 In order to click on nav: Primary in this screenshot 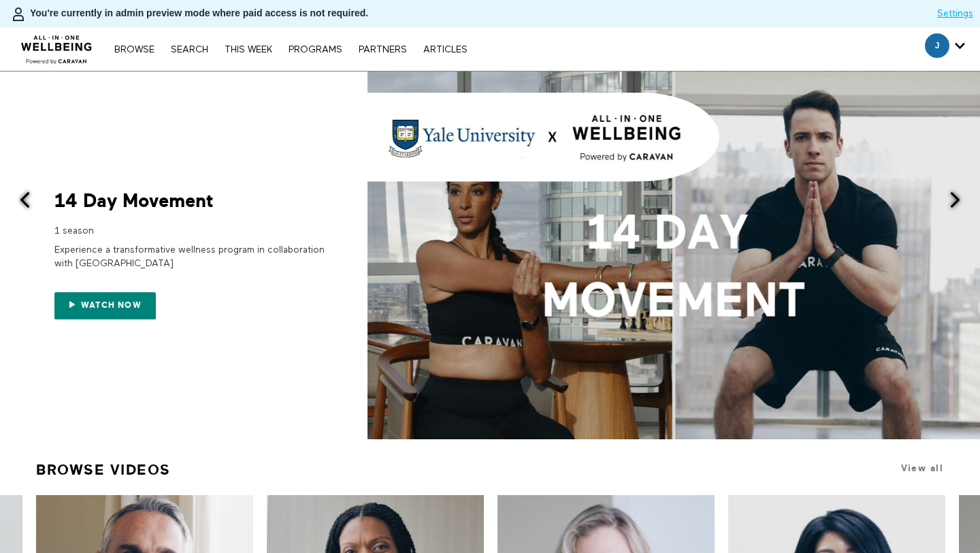, I will do `click(291, 49)`.